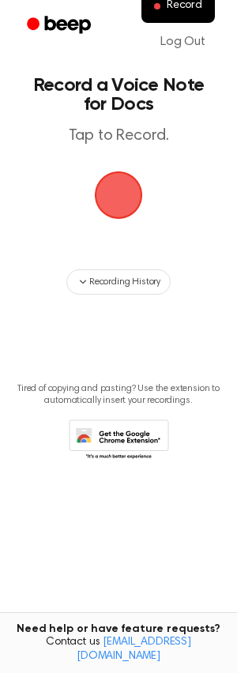 The width and height of the screenshot is (237, 673). Describe the element at coordinates (125, 282) in the screenshot. I see `span: Recording History` at that location.